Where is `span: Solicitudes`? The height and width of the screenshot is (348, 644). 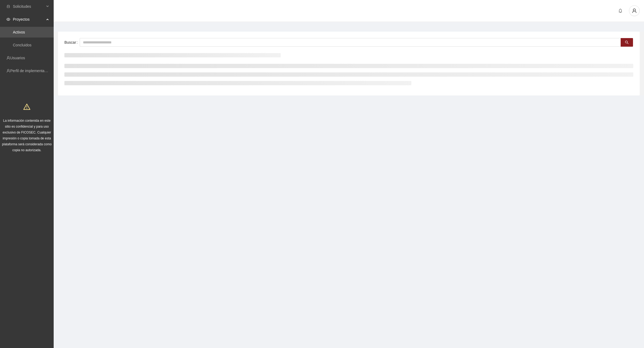 span: Solicitudes is located at coordinates (29, 6).